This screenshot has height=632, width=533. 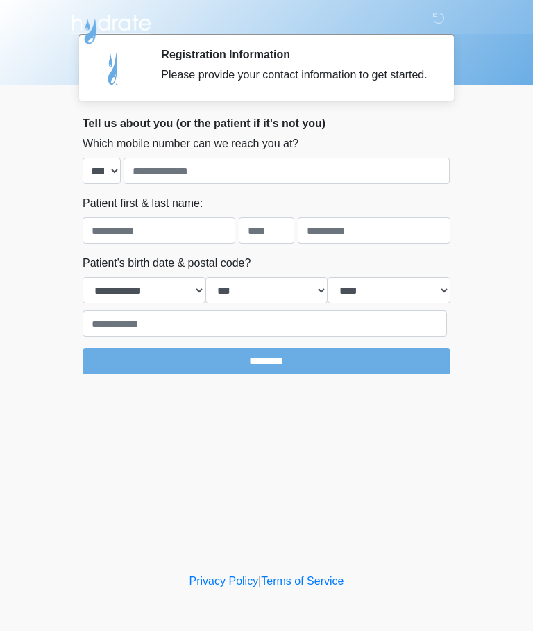 I want to click on h2: Tell us about you (or the patient if it's not you), so click(x=267, y=124).